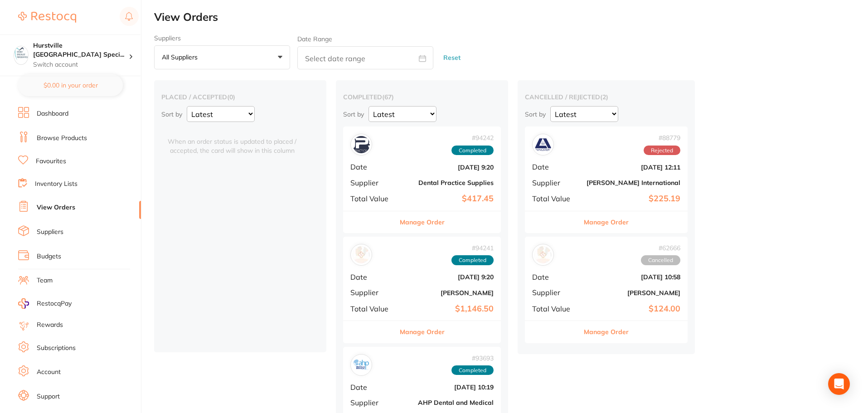  What do you see at coordinates (315, 39) in the screenshot?
I see `label: Date Range` at bounding box center [315, 39].